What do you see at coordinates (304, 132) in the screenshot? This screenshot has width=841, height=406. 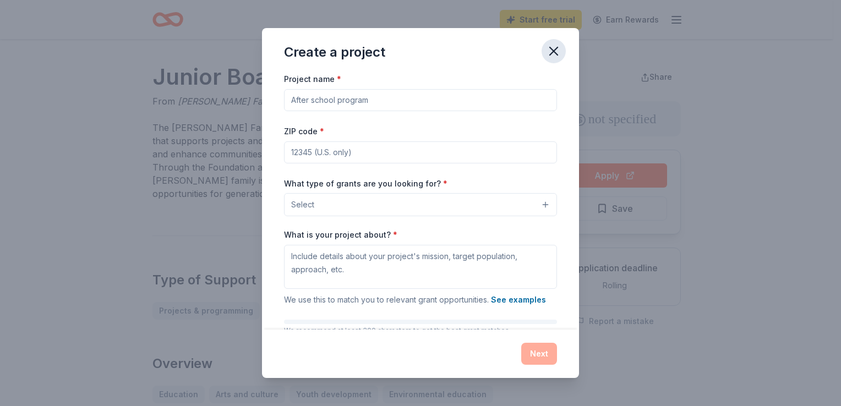 I see `label: ZIP code` at bounding box center [304, 132].